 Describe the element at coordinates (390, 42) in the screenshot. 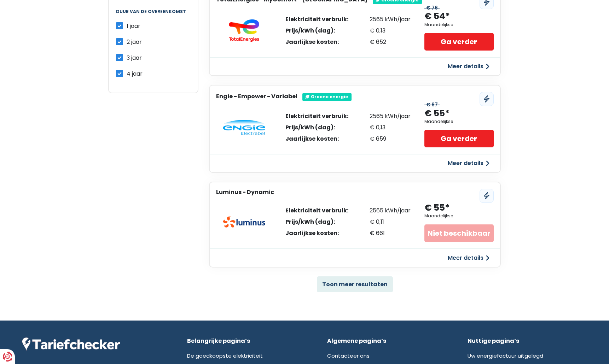

I see `div: € 652` at that location.